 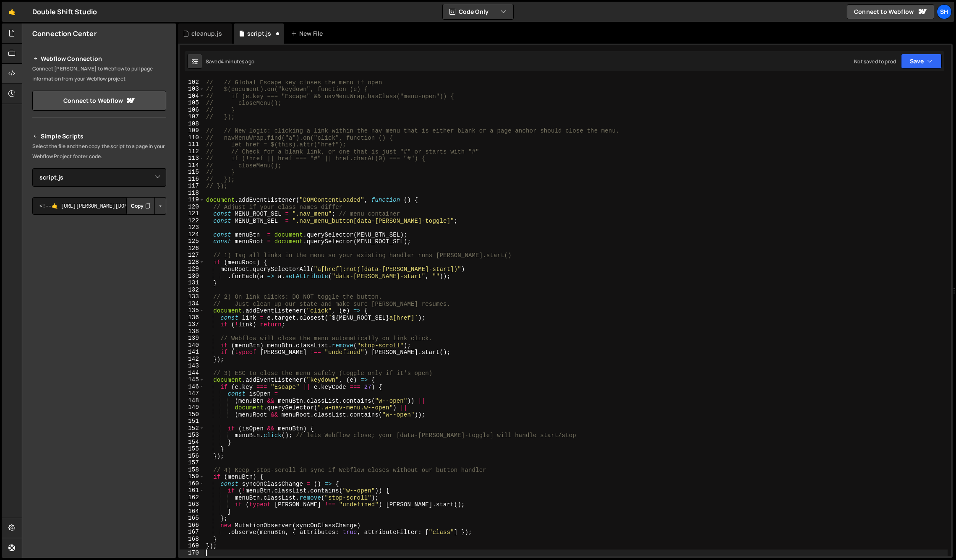 I want to click on div: 115, so click(x=192, y=172).